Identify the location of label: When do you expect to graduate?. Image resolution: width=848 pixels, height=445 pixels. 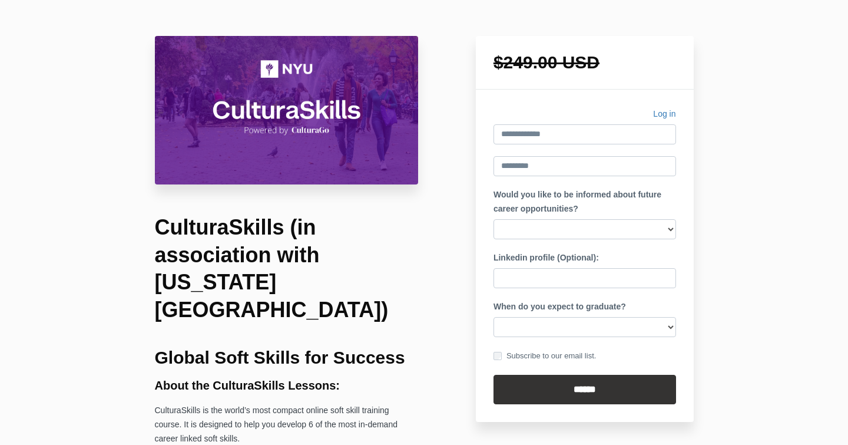
(559, 307).